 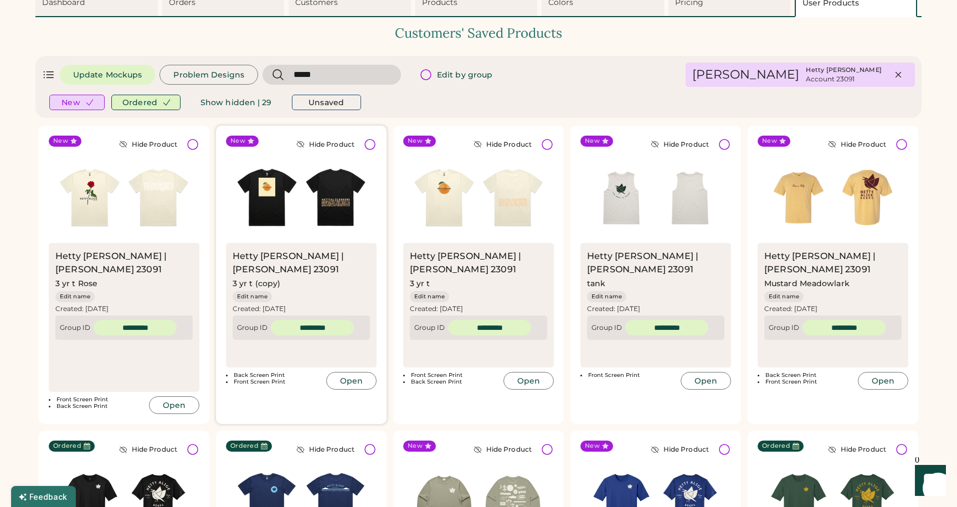 I want to click on div: 3 yr t Rose, so click(x=83, y=284).